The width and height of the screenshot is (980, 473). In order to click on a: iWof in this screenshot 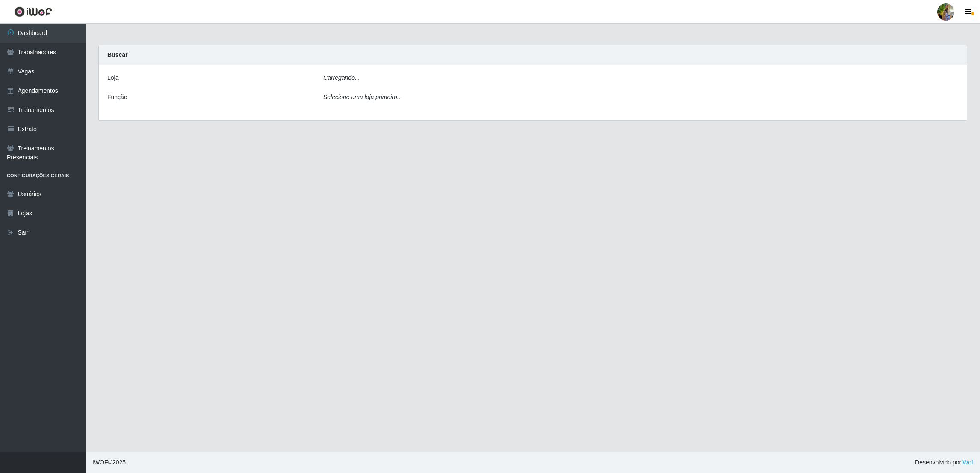, I will do `click(967, 462)`.